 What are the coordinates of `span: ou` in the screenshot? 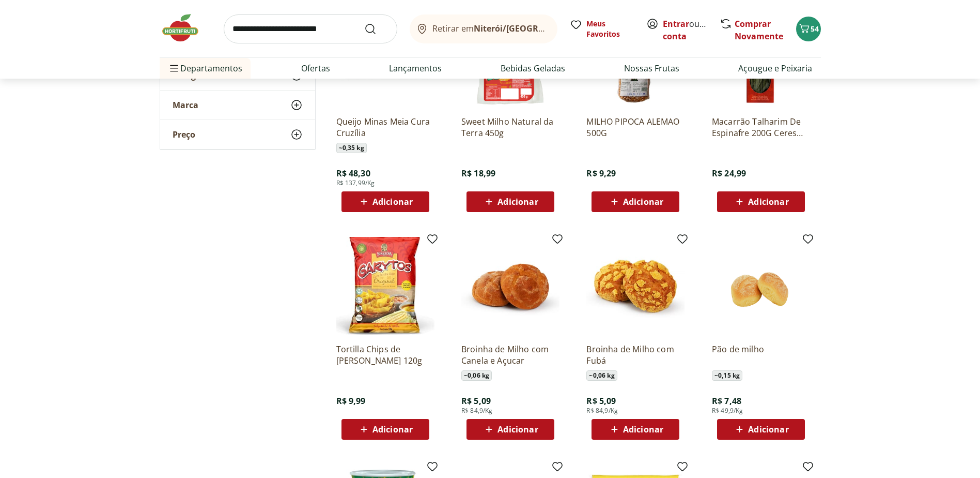 It's located at (685, 30).